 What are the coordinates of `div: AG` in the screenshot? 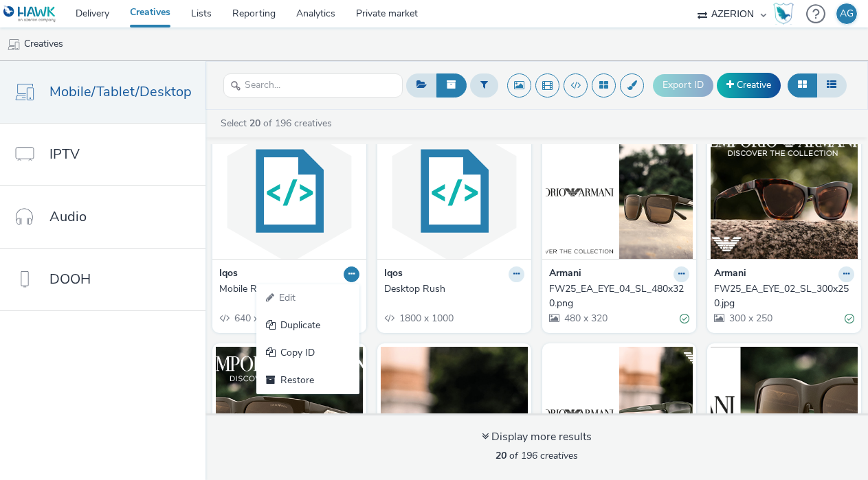 It's located at (847, 14).